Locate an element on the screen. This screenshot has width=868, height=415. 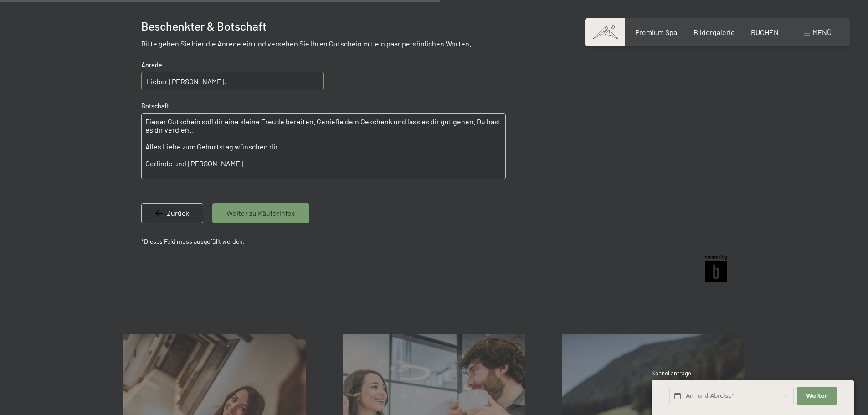
a: Bildergalerie is located at coordinates (714, 32).